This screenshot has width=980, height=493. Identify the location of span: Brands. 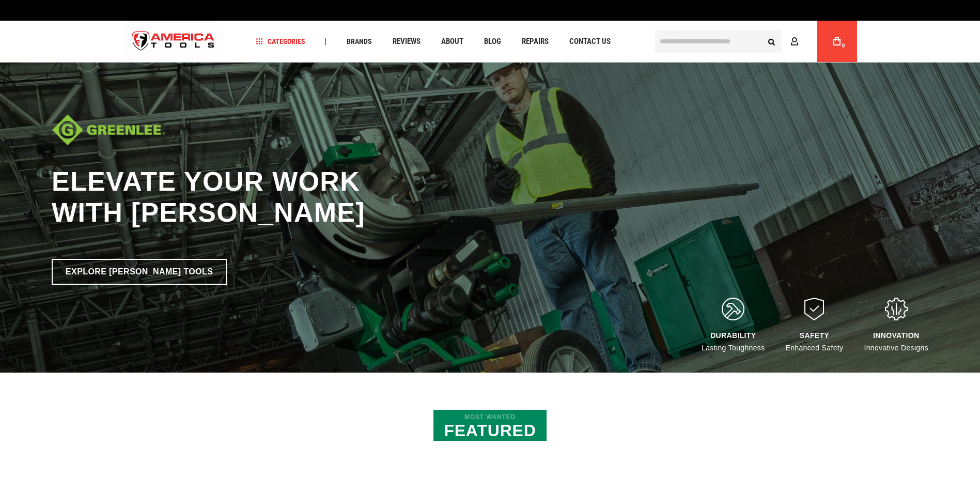
(359, 41).